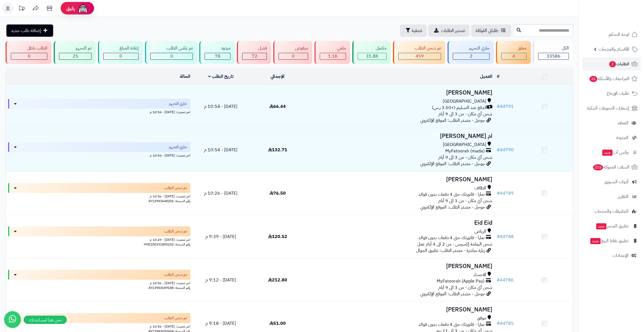 This screenshot has width=644, height=332. Describe the element at coordinates (611, 211) in the screenshot. I see `a: التطبيقات والخدمات` at that location.